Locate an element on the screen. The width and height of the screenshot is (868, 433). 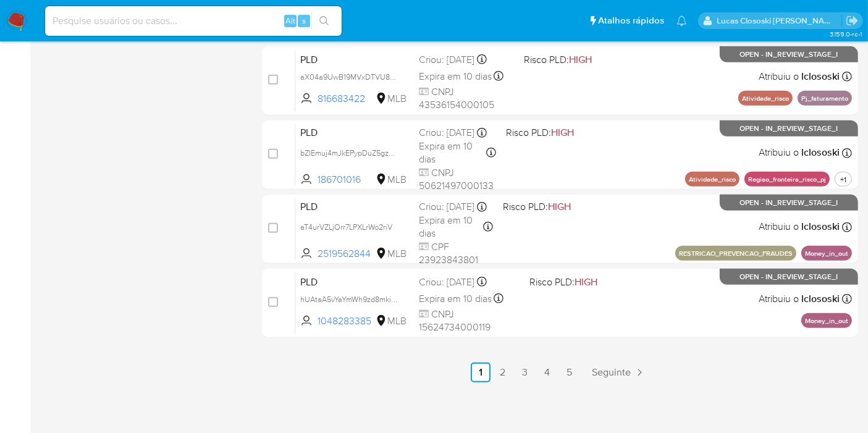
button: search-icon is located at coordinates (324, 21).